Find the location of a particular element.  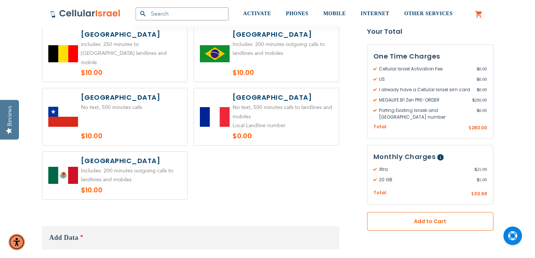

span: PHONES is located at coordinates (297, 13).